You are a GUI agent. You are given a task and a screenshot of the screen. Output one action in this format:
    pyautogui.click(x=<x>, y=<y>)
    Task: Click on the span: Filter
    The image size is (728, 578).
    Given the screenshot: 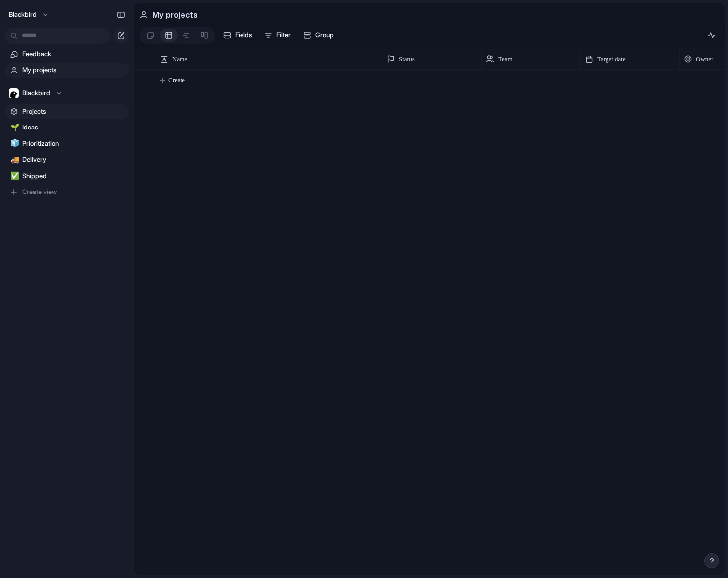 What is the action you would take?
    pyautogui.click(x=283, y=35)
    